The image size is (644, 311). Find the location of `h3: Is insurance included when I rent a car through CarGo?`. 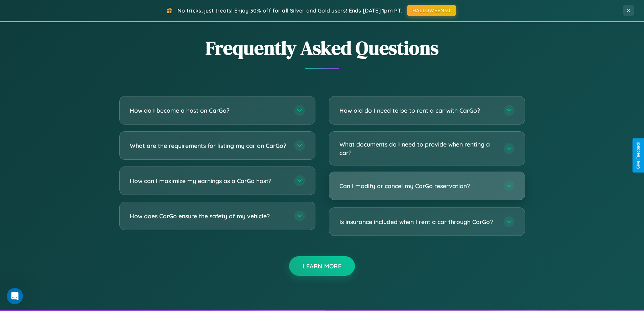

h3: Is insurance included when I rent a car through CarGo? is located at coordinates (418, 221).